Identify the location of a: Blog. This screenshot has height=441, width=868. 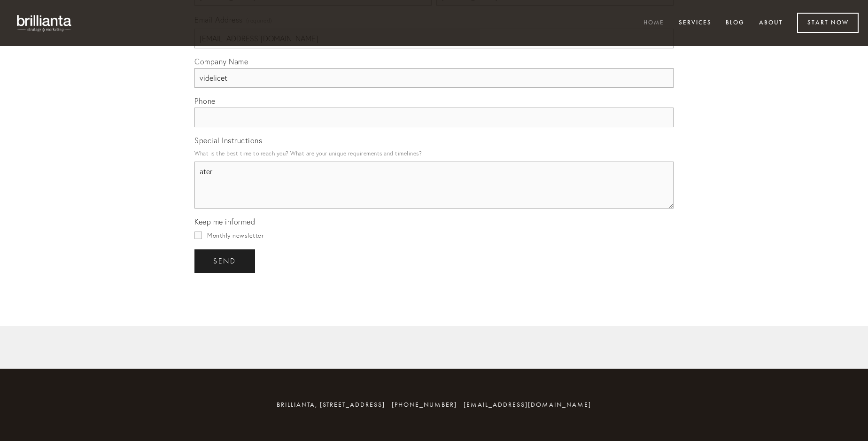
(735, 23).